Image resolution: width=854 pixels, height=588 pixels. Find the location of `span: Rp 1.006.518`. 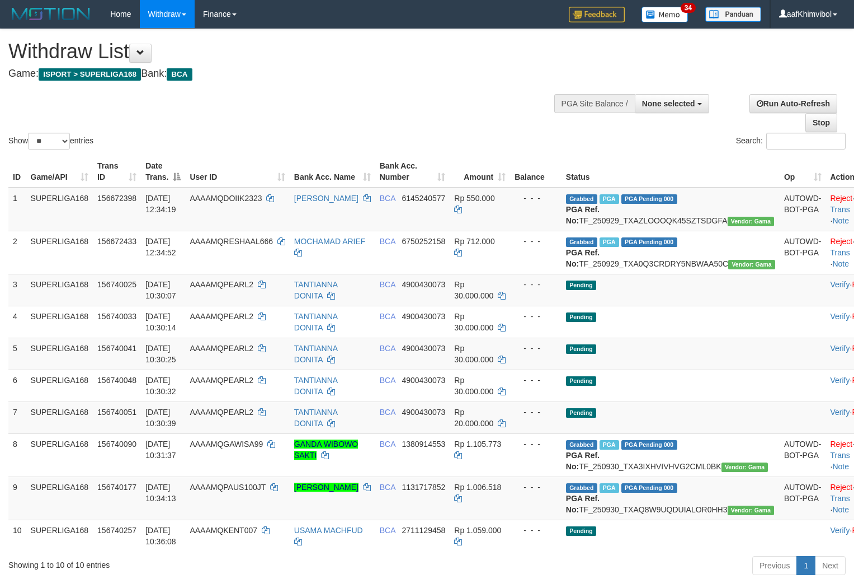

span: Rp 1.006.518 is located at coordinates (478, 487).